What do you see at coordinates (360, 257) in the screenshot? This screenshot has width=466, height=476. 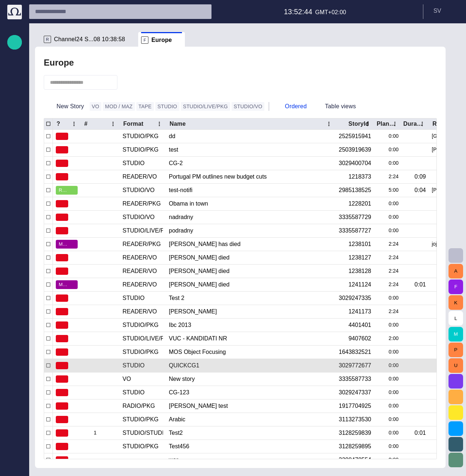 I see `div: 1238127` at bounding box center [360, 257].